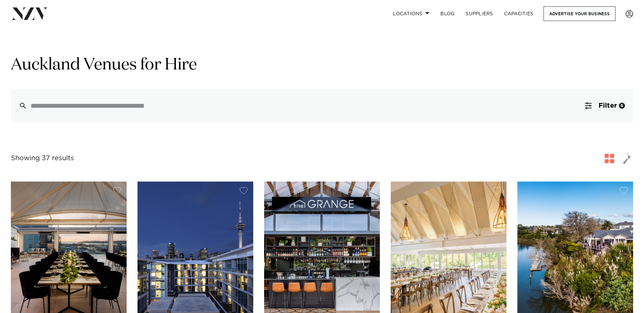 The width and height of the screenshot is (644, 313). I want to click on a: BLOG, so click(447, 14).